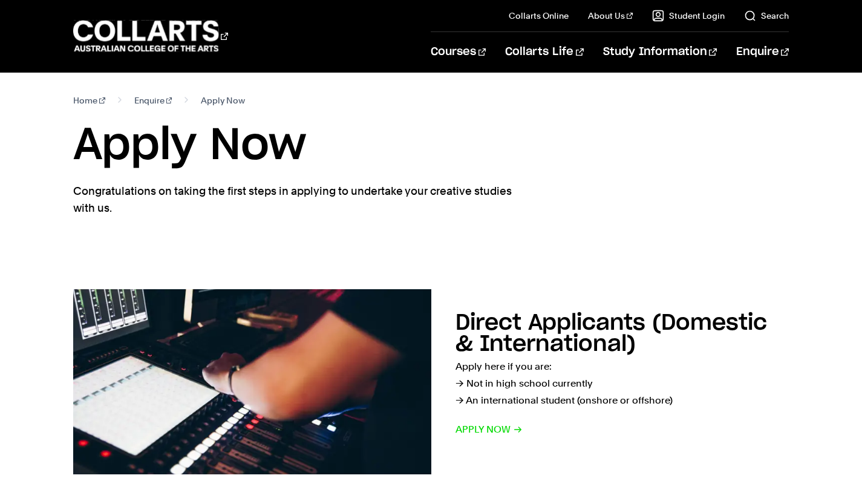 Image resolution: width=862 pixels, height=504 pixels. Describe the element at coordinates (766, 16) in the screenshot. I see `a: Search` at that location.